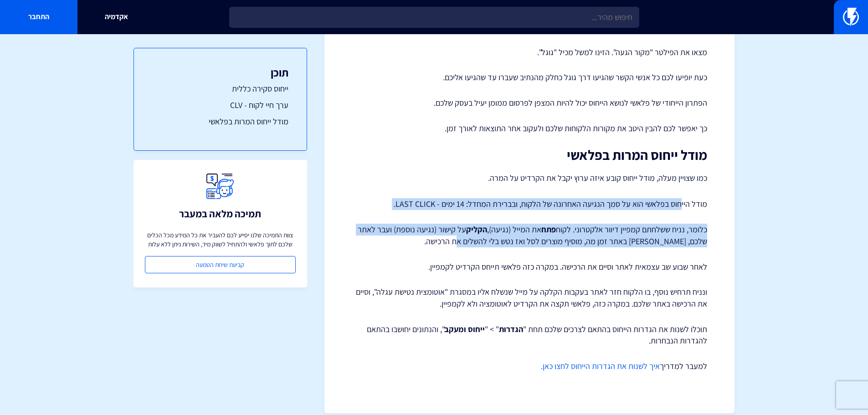 The width and height of the screenshot is (868, 415). What do you see at coordinates (600, 366) in the screenshot?
I see `a: איך לשנות את הגדרות הייחוס לחצו כאן.` at bounding box center [600, 366].